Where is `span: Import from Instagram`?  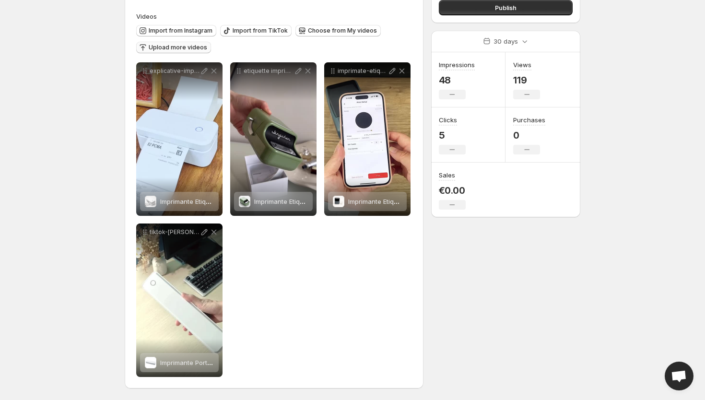 span: Import from Instagram is located at coordinates (180, 31).